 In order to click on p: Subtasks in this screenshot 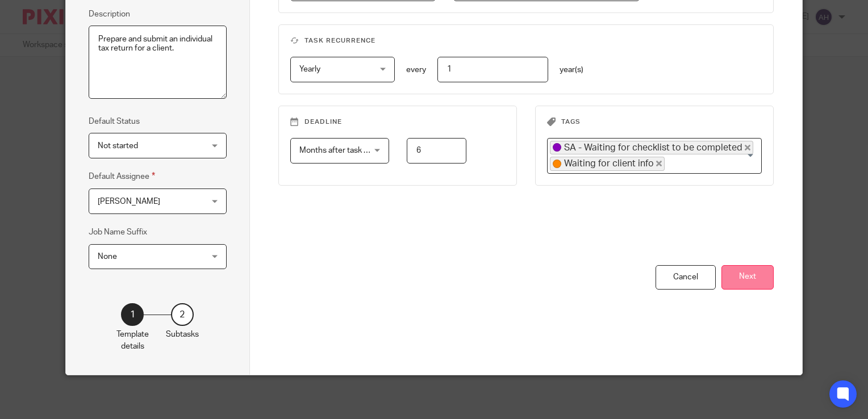, I will do `click(182, 334)`.